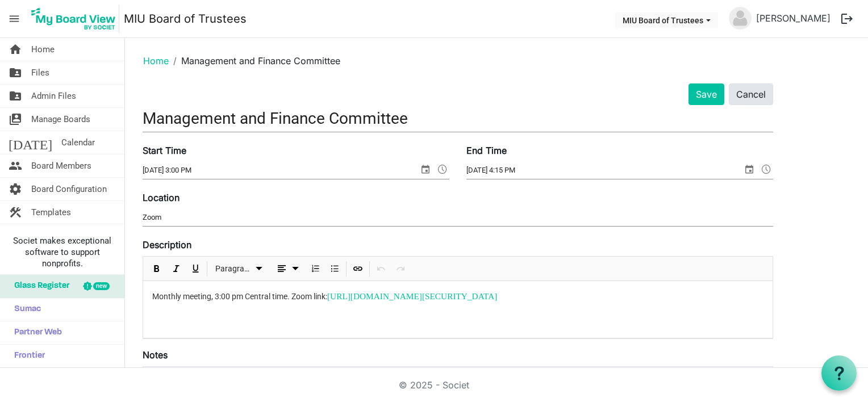 The width and height of the screenshot is (868, 402). What do you see at coordinates (15, 166) in the screenshot?
I see `span: people` at bounding box center [15, 166].